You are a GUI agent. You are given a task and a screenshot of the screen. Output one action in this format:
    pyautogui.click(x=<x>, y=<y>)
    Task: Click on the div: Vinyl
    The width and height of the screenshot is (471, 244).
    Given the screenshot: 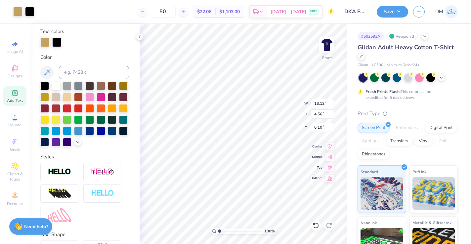 What is the action you would take?
    pyautogui.click(x=424, y=141)
    